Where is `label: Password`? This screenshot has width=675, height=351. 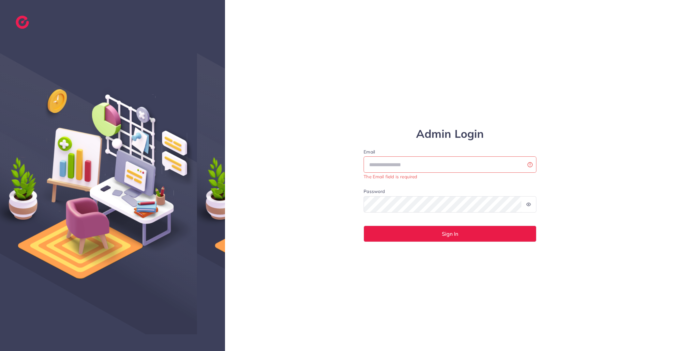
label: Password is located at coordinates (374, 191).